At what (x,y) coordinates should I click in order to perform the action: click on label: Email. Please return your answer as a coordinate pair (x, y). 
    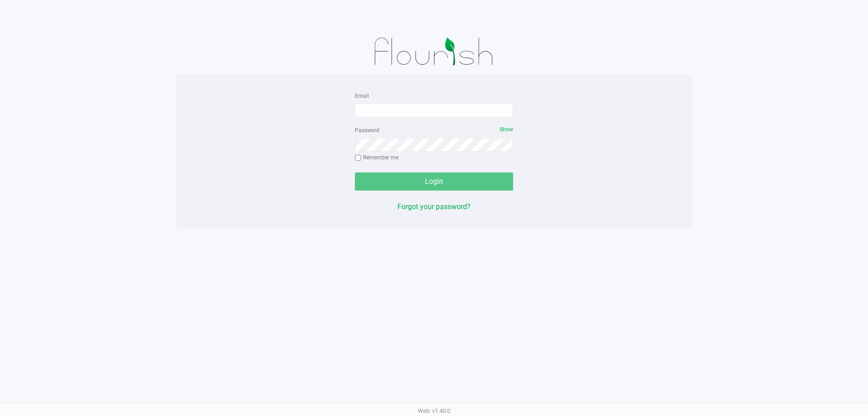
    Looking at the image, I should click on (362, 96).